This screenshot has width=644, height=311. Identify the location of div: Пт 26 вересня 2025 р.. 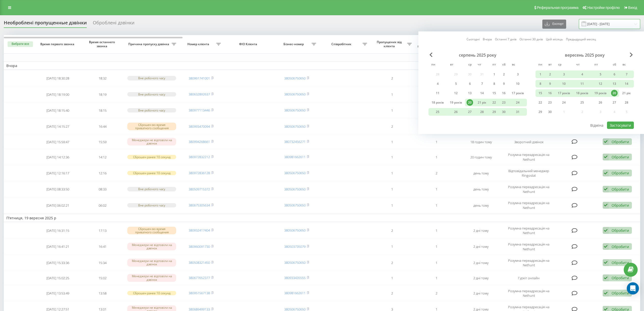
(601, 103).